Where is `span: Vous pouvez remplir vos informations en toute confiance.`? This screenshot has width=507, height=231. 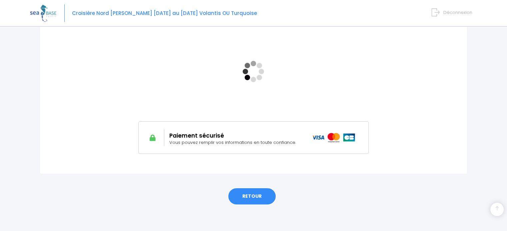 span: Vous pouvez remplir vos informations en toute confiance. is located at coordinates (232, 143).